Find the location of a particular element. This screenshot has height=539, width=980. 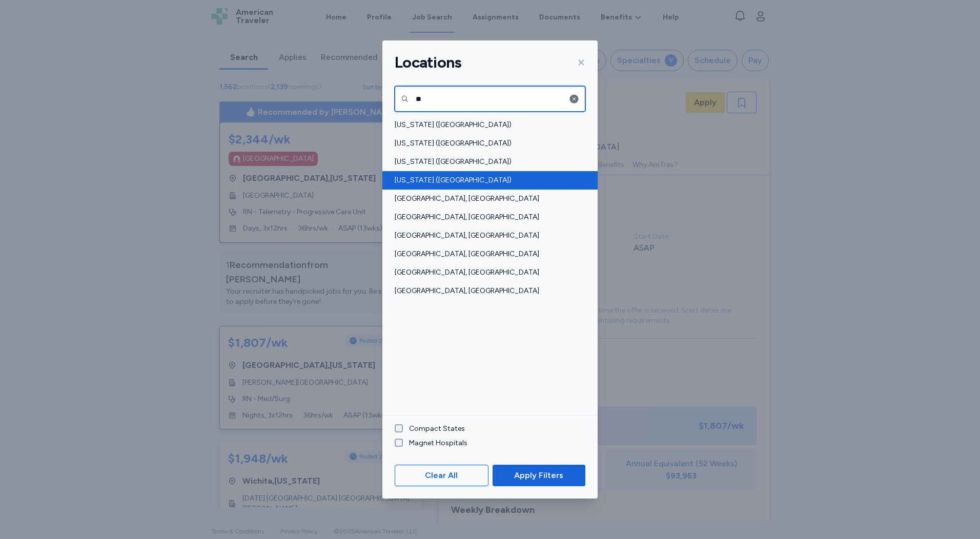

button: Apply Filters is located at coordinates (539, 475).